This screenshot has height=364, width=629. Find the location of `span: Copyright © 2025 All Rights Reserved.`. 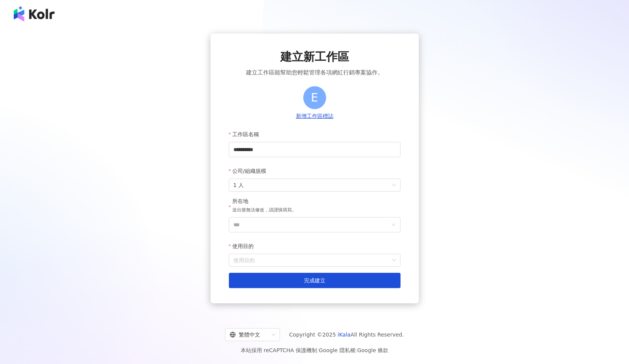

span: Copyright © 2025 All Rights Reserved. is located at coordinates (347, 334).